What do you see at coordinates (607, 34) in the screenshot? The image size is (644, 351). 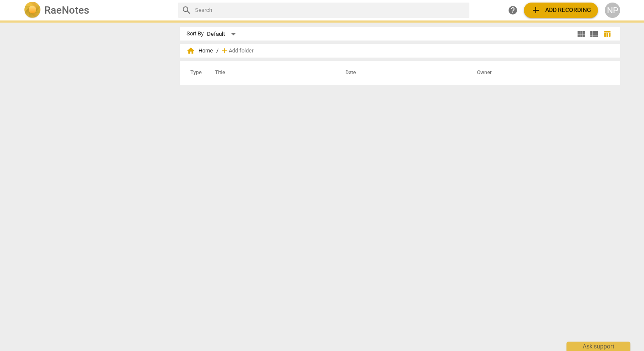 I see `span: table_chart` at bounding box center [607, 34].